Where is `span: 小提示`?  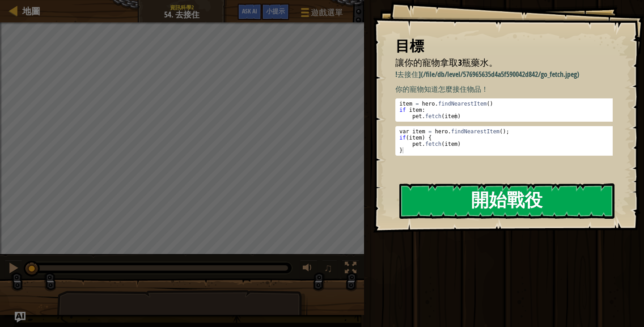
span: 小提示 is located at coordinates (275, 11).